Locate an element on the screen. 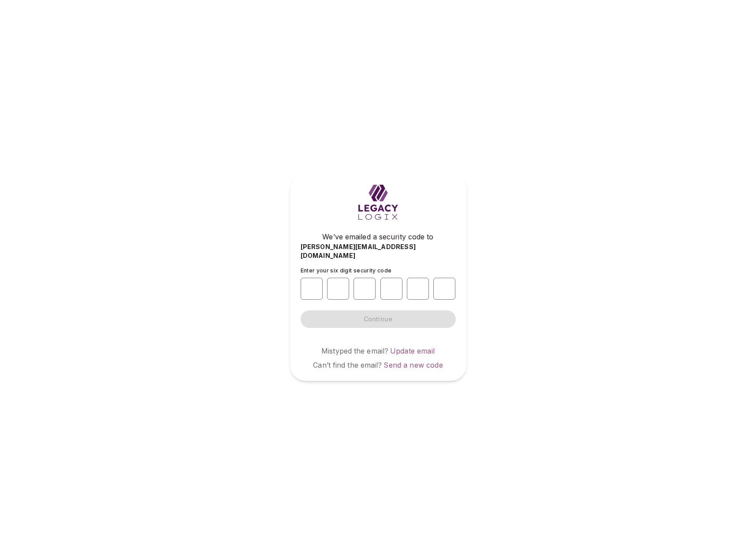 The height and width of the screenshot is (555, 756). span: Send a new code is located at coordinates (413, 365).